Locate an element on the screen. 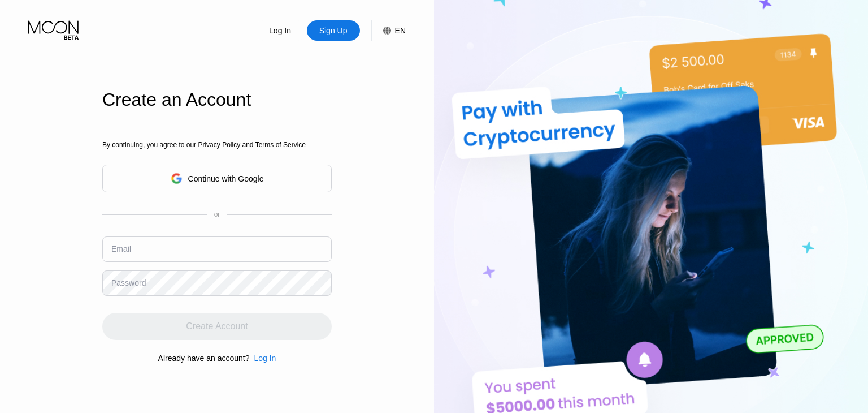  span: Terms of Service is located at coordinates (280, 144).